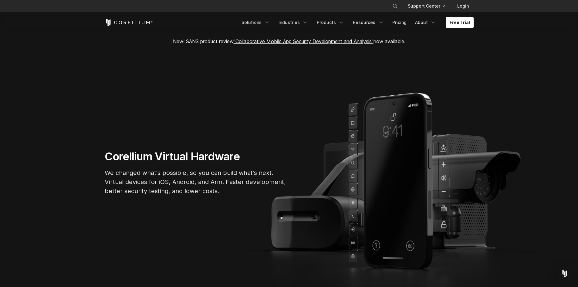  Describe the element at coordinates (129, 22) in the screenshot. I see `a: Corellium Home` at that location.